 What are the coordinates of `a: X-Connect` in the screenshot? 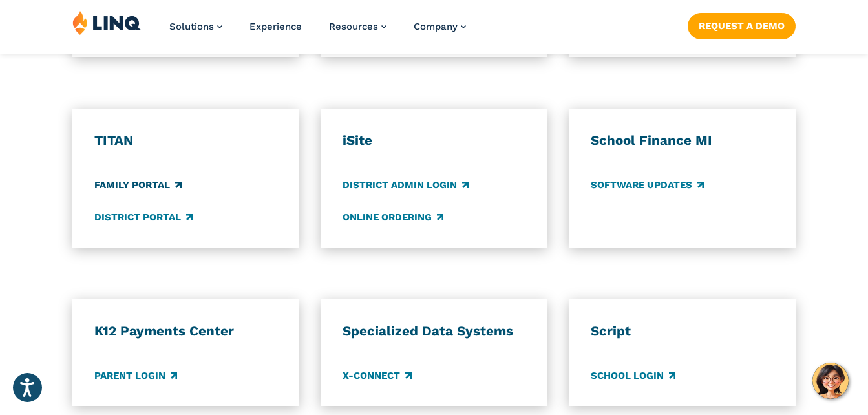 It's located at (377, 376).